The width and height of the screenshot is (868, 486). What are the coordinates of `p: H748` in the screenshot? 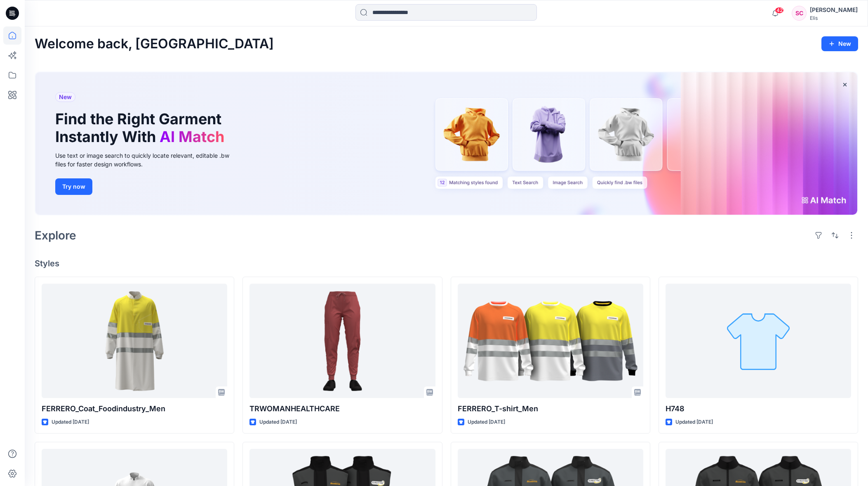 It's located at (758, 409).